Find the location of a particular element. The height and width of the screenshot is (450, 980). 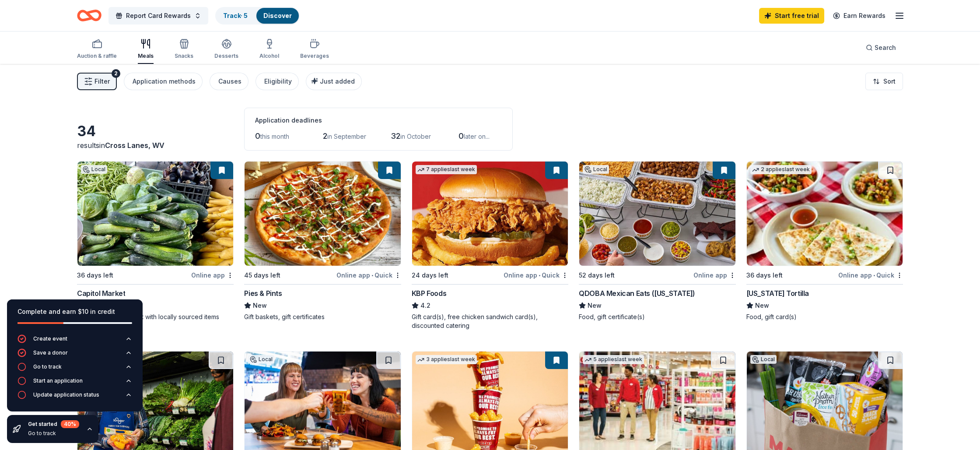

span: later on... is located at coordinates (477, 136).